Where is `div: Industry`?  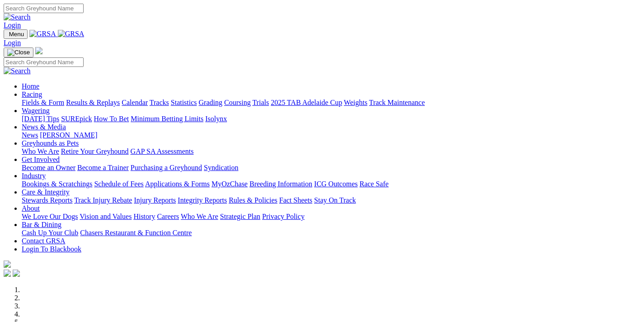 div: Industry is located at coordinates (330, 184).